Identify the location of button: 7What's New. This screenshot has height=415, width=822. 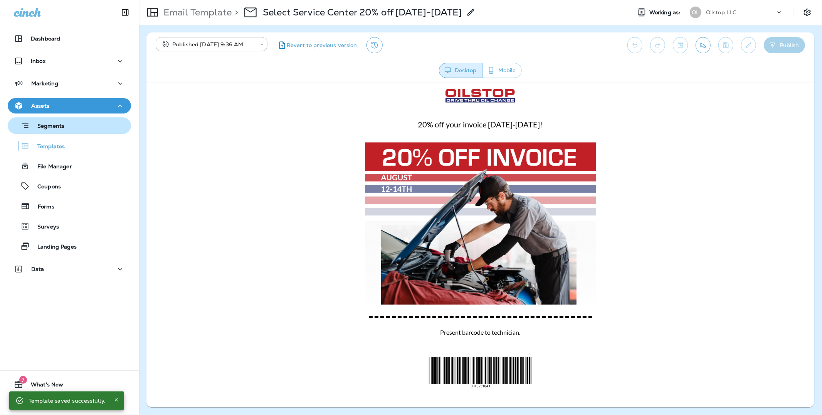
(69, 384).